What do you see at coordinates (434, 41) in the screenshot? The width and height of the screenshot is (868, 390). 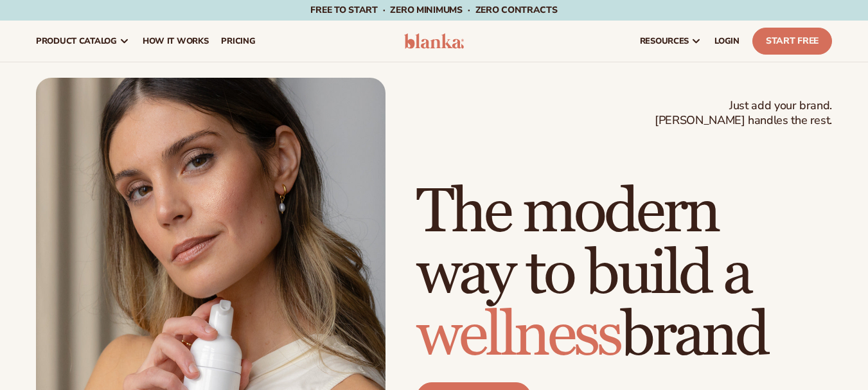 I see `img: logo` at bounding box center [434, 41].